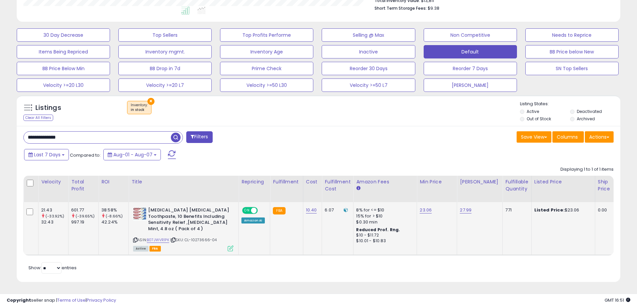 This screenshot has height=307, width=637. Describe the element at coordinates (247, 211) in the screenshot. I see `span: ON` at that location.